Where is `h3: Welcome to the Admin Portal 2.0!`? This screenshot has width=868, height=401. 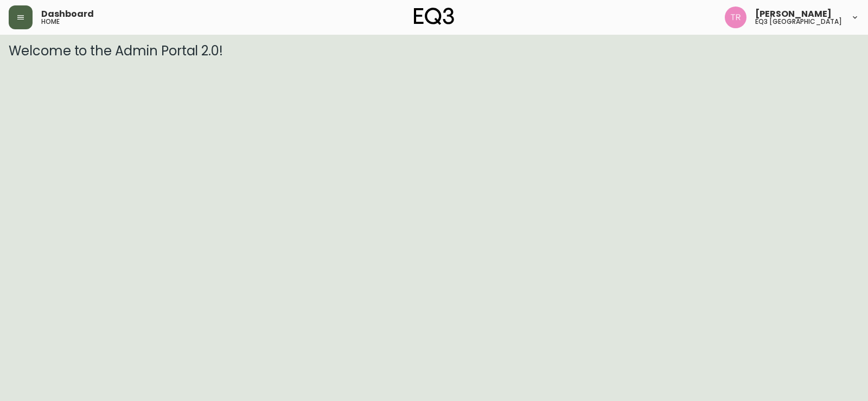 h3: Welcome to the Admin Portal 2.0! is located at coordinates (434, 51).